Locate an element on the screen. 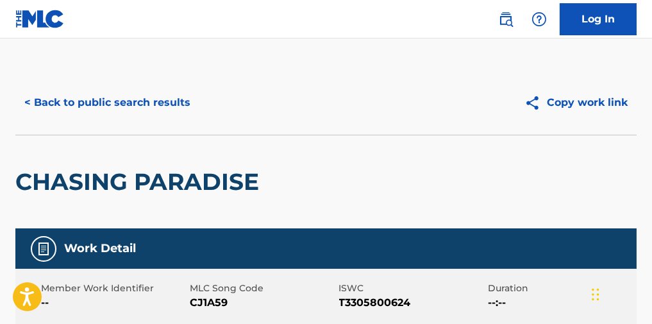 This screenshot has width=652, height=324. a: Public Search is located at coordinates (506, 19).